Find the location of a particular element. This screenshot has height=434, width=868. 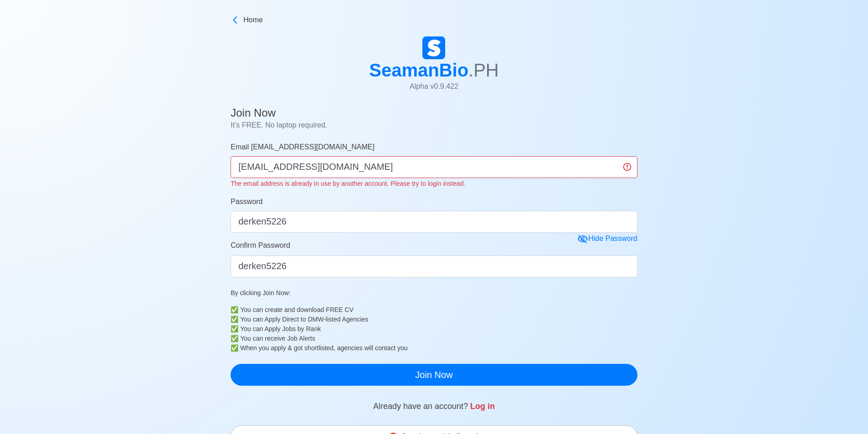

h4: Join Now is located at coordinates (434, 113).